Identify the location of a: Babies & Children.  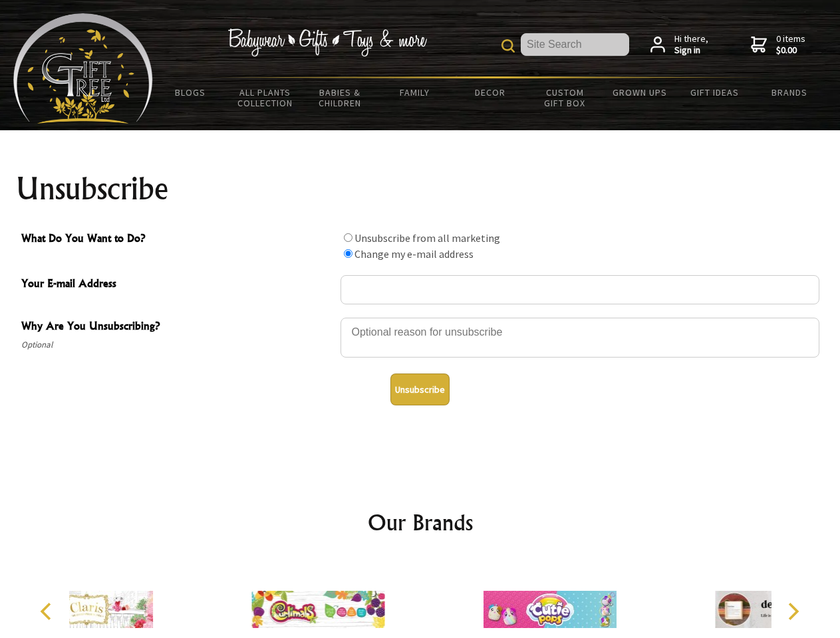
(340, 98).